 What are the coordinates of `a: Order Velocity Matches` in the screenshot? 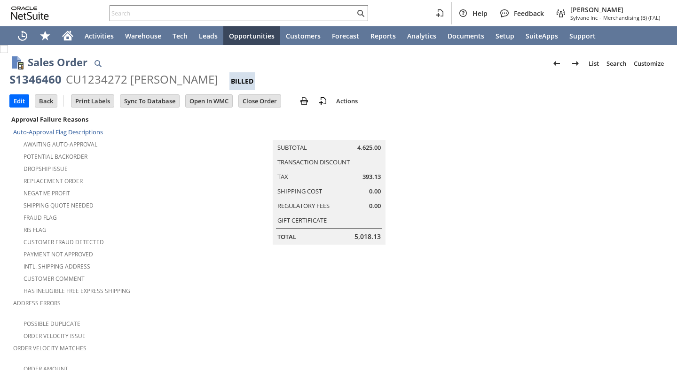 It's located at (50, 348).